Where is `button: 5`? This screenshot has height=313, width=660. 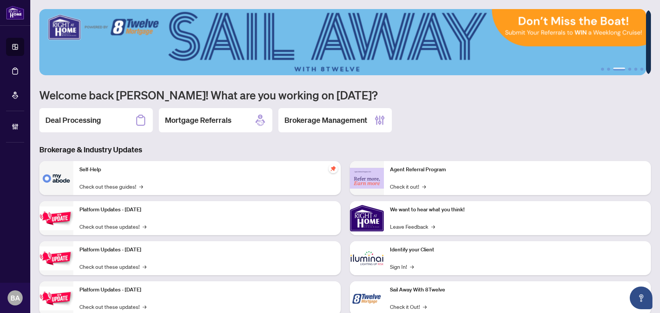
button: 5 is located at coordinates (635, 69).